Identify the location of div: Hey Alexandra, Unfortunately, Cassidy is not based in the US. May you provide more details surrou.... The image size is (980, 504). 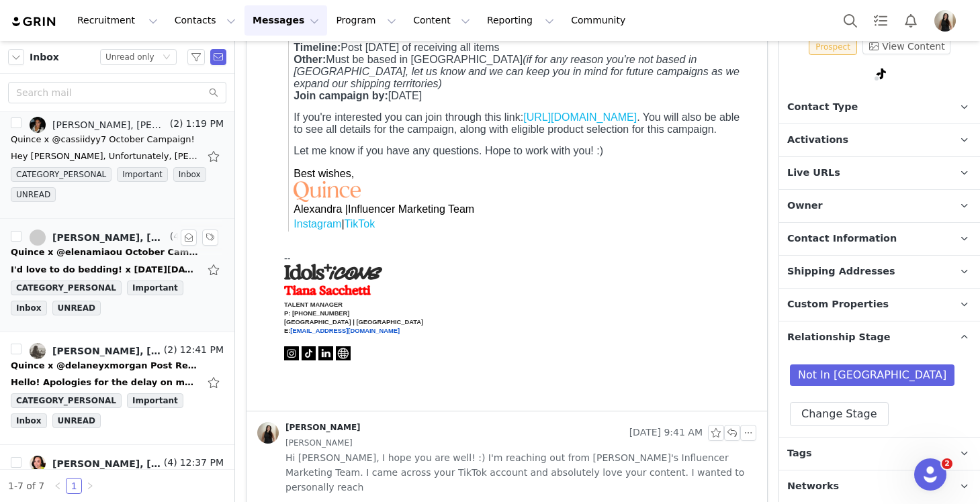
(105, 156).